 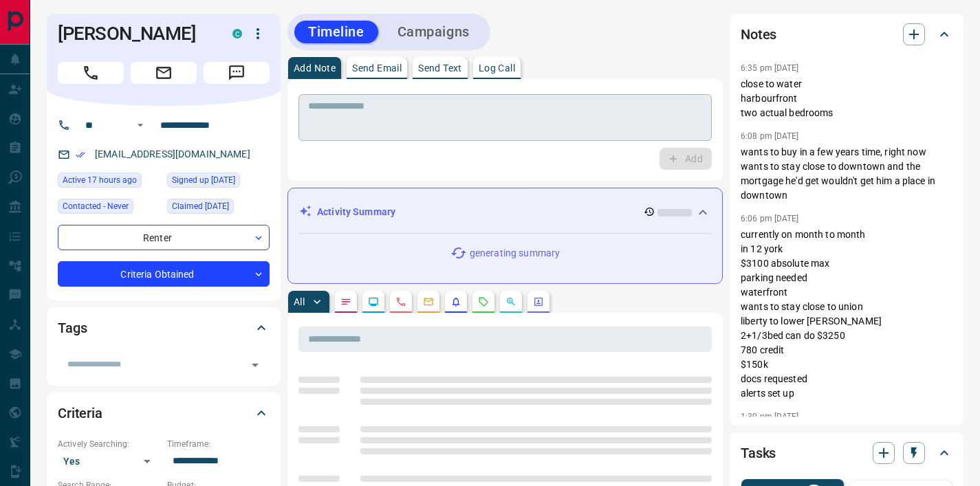 I want to click on p: Activity Summary, so click(x=357, y=211).